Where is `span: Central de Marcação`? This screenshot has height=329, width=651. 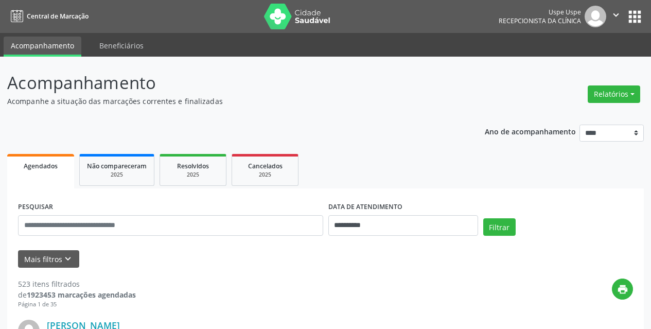 span: Central de Marcação is located at coordinates (58, 16).